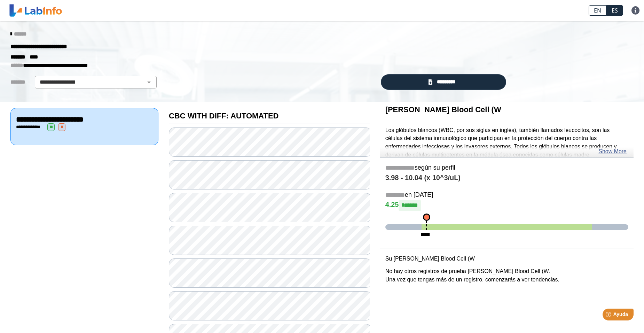 The height and width of the screenshot is (333, 644). I want to click on b: CBC WITH DIFF: AUTOMATED, so click(224, 116).